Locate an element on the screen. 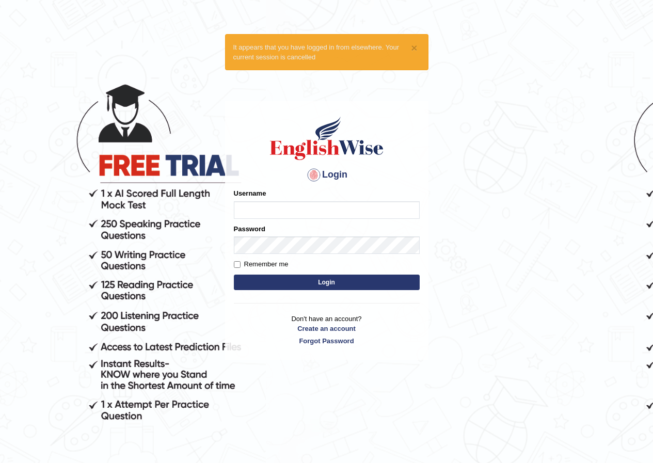  button: Login is located at coordinates (327, 282).